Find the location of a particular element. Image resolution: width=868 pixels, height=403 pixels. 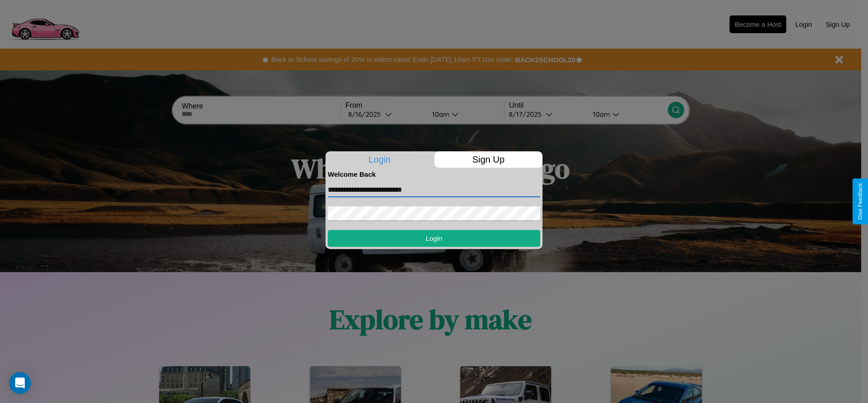

p: Login is located at coordinates (379, 159).